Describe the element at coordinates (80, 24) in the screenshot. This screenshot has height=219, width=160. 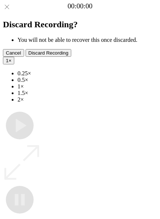
I see `h2: Discard Recording?` at that location.